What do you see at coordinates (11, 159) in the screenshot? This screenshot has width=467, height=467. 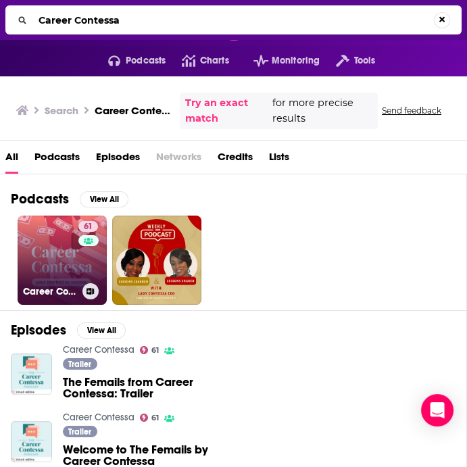 I see `span: All` at bounding box center [11, 159].